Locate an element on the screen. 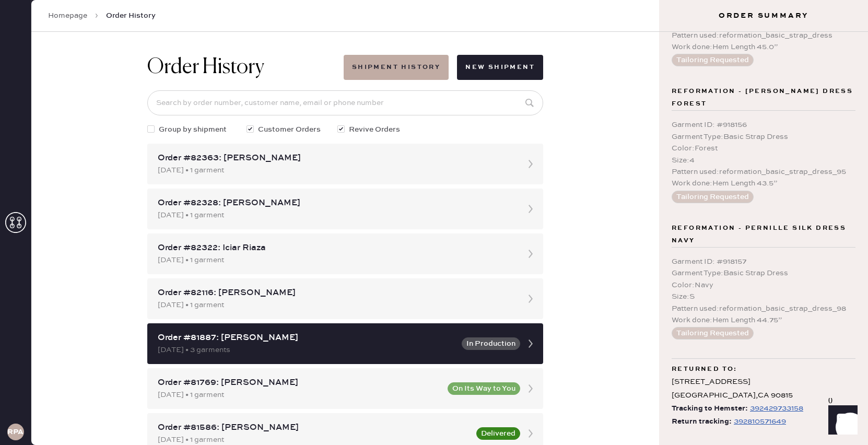 The image size is (868, 445). td: 1 is located at coordinates (812, 190).